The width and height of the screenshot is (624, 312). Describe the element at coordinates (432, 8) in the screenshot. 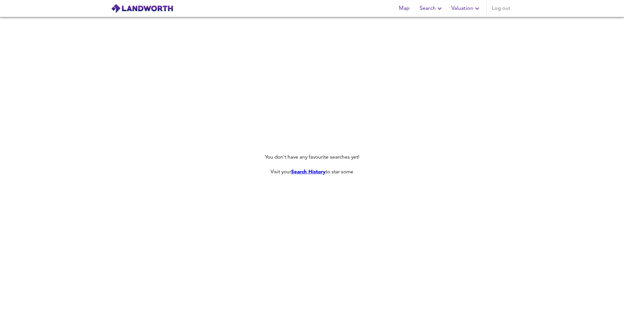

I see `span: Search` at that location.